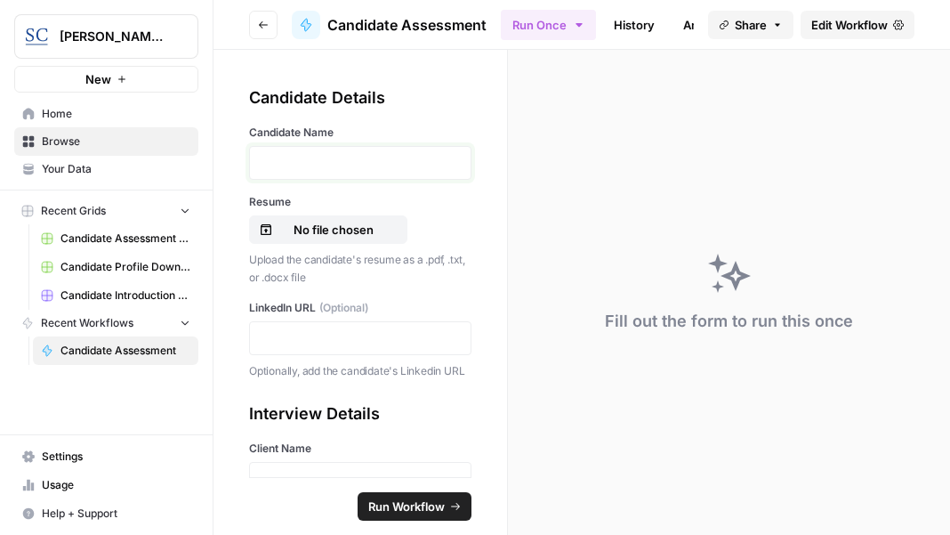 This screenshot has width=950, height=535. I want to click on span: Run Workflow, so click(406, 506).